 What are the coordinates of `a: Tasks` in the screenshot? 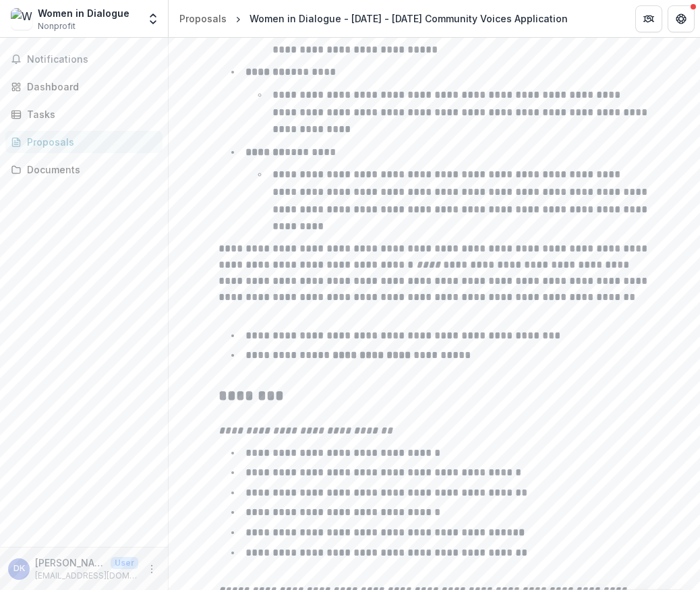 It's located at (83, 114).